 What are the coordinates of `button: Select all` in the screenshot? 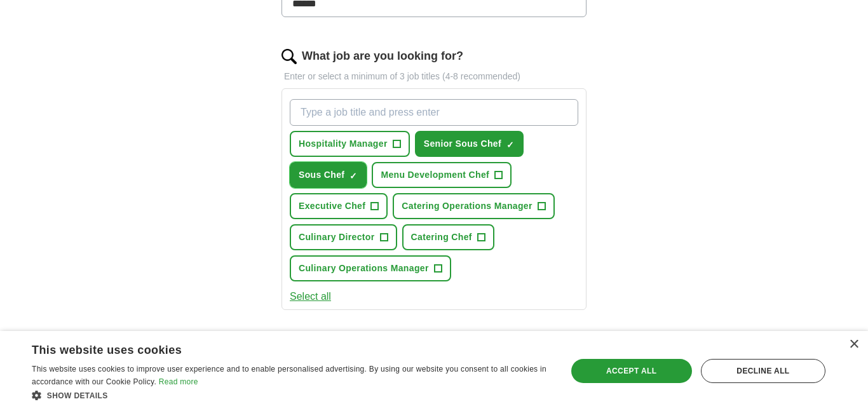 It's located at (310, 296).